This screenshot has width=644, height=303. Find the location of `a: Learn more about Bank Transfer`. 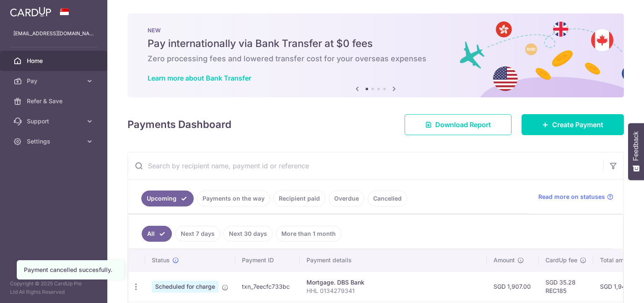

a: Learn more about Bank Transfer is located at coordinates (199, 78).